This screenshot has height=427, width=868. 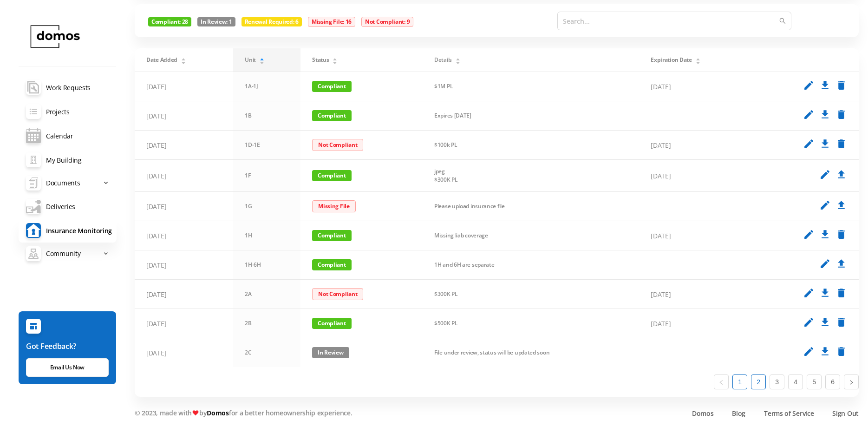 What do you see at coordinates (740, 382) in the screenshot?
I see `li: 1` at bounding box center [740, 382].